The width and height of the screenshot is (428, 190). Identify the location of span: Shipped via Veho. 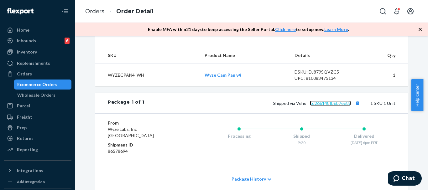
(317, 103).